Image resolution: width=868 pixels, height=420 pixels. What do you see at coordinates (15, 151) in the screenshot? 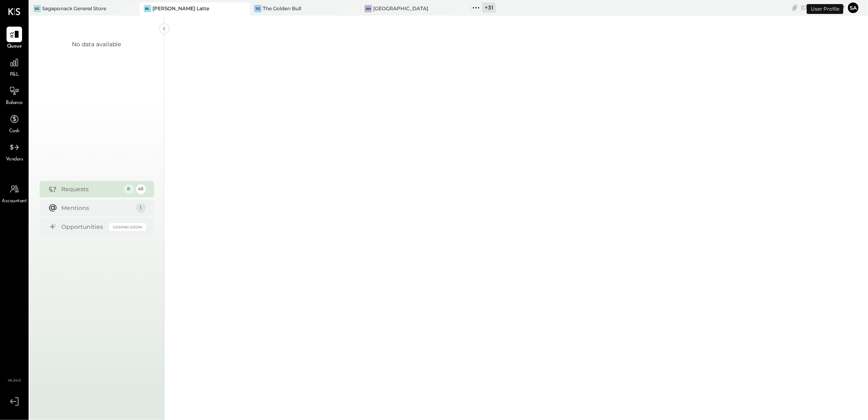
I see `a: Vendors` at bounding box center [15, 151].